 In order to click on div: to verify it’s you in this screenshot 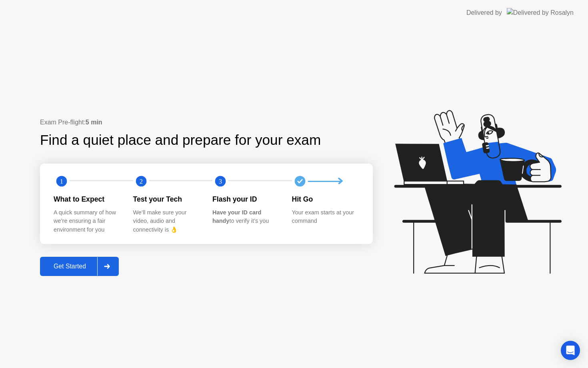, I will do `click(245, 217)`.